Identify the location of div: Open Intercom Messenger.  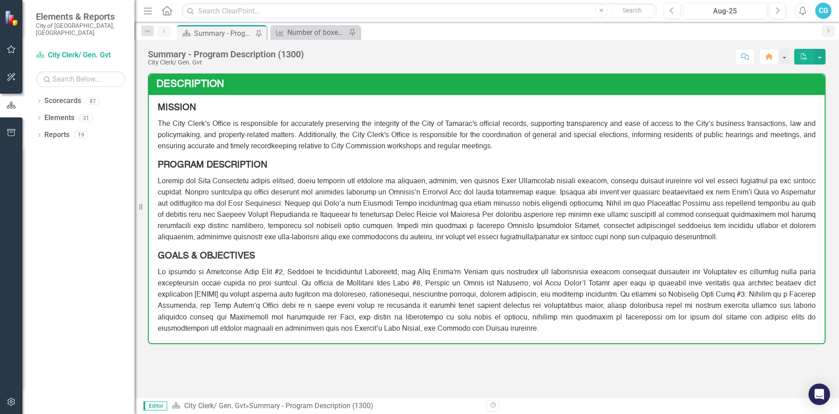
(820, 395).